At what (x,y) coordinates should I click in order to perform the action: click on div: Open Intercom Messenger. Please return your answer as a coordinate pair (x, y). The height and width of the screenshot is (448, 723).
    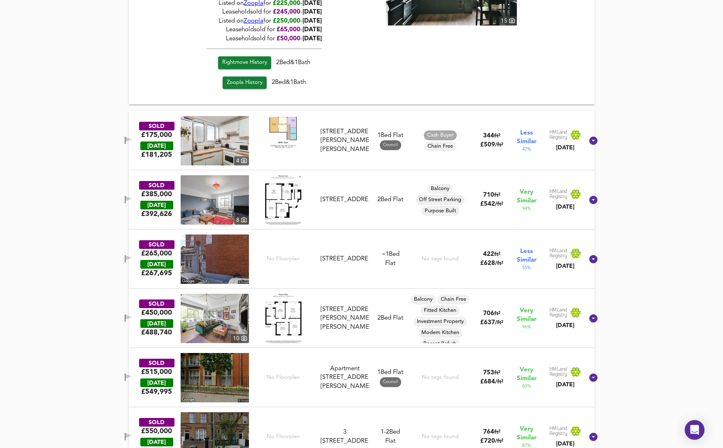
    Looking at the image, I should click on (695, 430).